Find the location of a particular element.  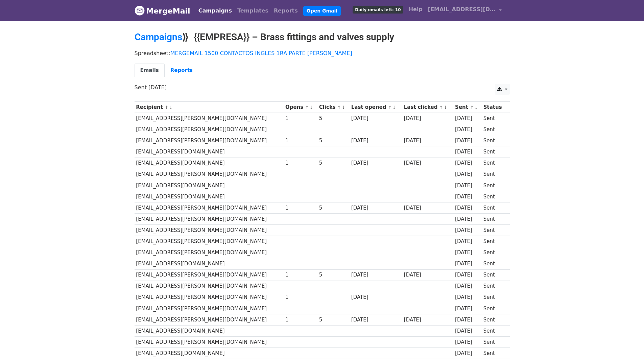

a: Emails is located at coordinates (150, 70).